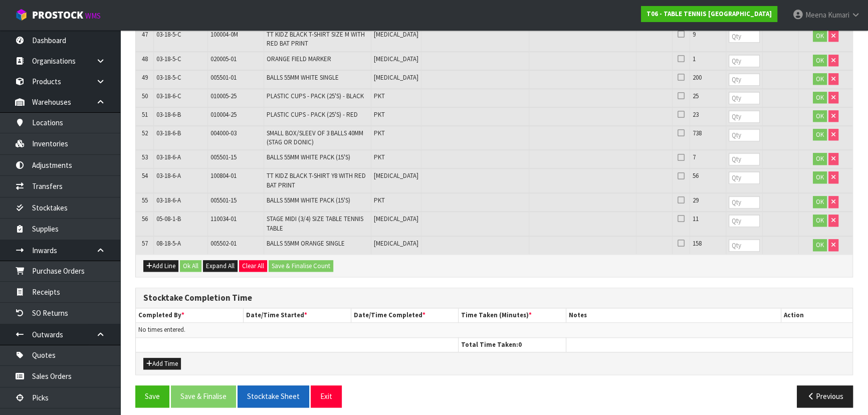 This screenshot has width=868, height=415. What do you see at coordinates (300, 266) in the screenshot?
I see `button: Save & Finalise Count` at bounding box center [300, 266].